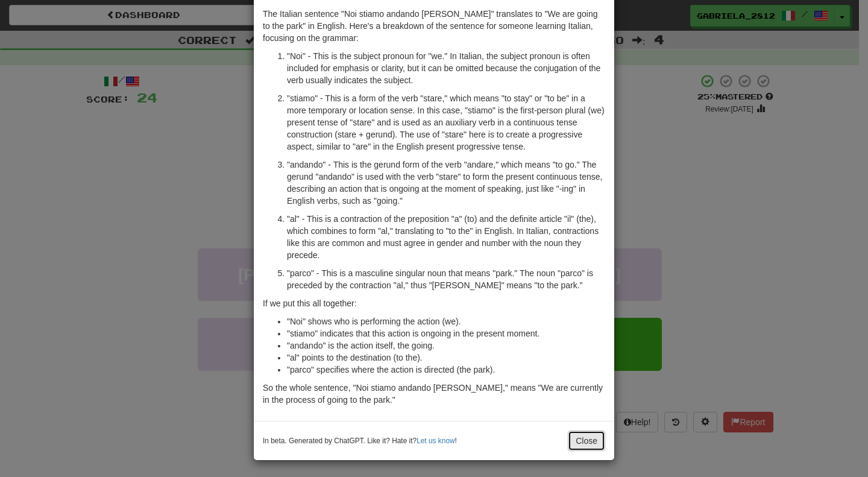 This screenshot has width=868, height=477. I want to click on li: "andando" is the action itself, the going., so click(446, 346).